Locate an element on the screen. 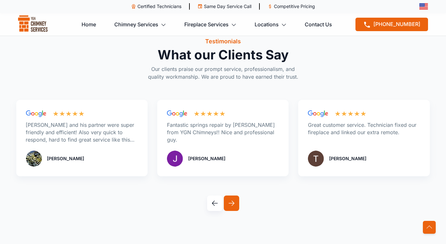  a: Home is located at coordinates (89, 24).